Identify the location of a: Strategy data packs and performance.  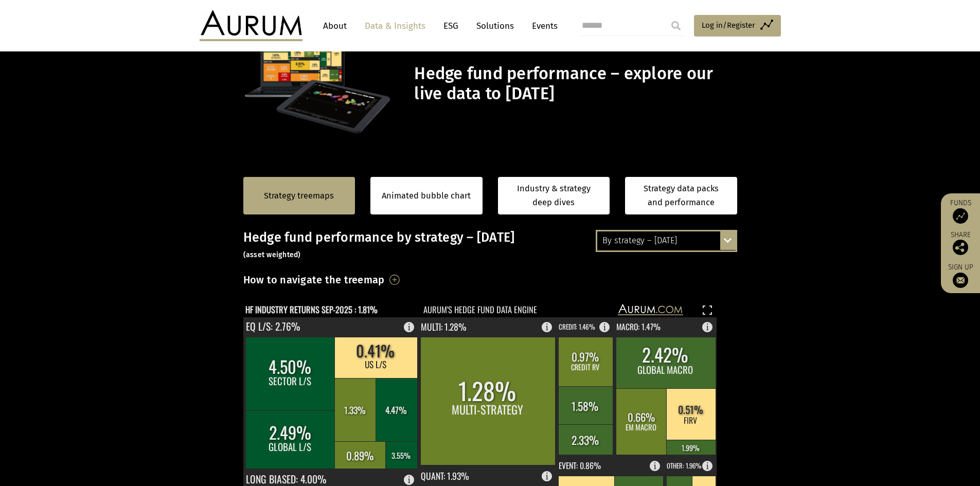
(681, 195).